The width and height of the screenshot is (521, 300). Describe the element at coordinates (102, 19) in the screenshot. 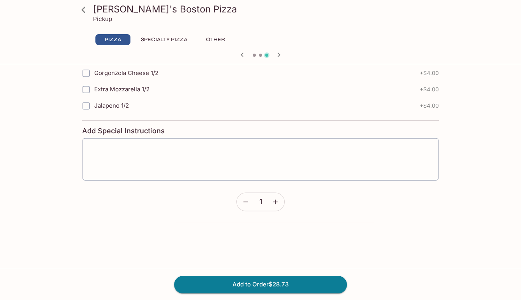

I see `p: Pickup` at that location.